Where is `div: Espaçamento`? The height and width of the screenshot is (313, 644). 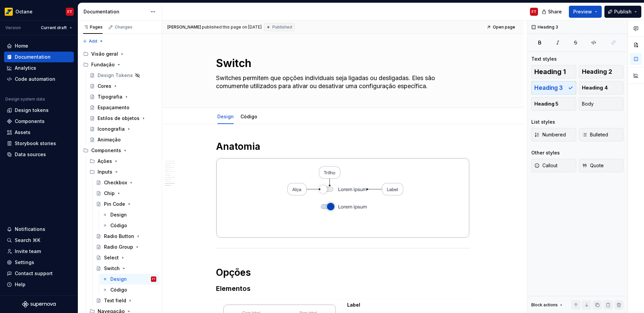 div: Espaçamento is located at coordinates (113, 108).